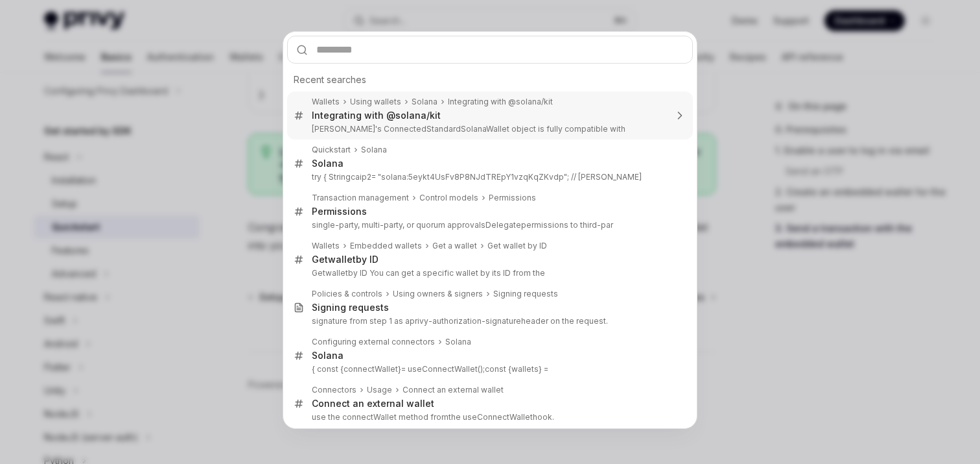 This screenshot has width=980, height=464. What do you see at coordinates (376, 102) in the screenshot?
I see `div: Using wallets` at bounding box center [376, 102].